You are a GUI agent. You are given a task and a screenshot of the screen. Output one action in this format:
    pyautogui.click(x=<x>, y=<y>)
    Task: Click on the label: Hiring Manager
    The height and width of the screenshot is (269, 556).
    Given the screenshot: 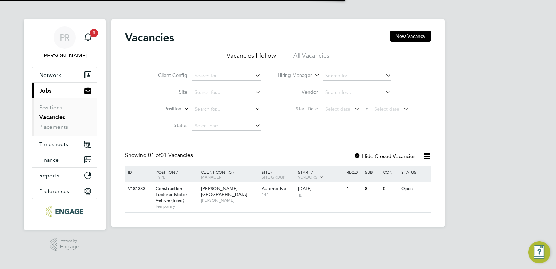 What is the action you would take?
    pyautogui.click(x=292, y=75)
    